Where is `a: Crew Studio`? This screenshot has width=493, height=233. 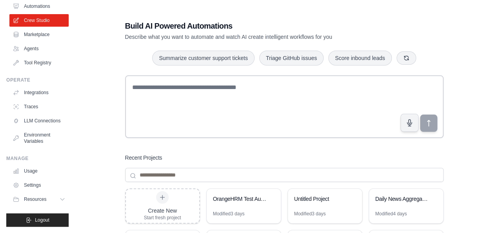
a: Crew Studio is located at coordinates (39, 20).